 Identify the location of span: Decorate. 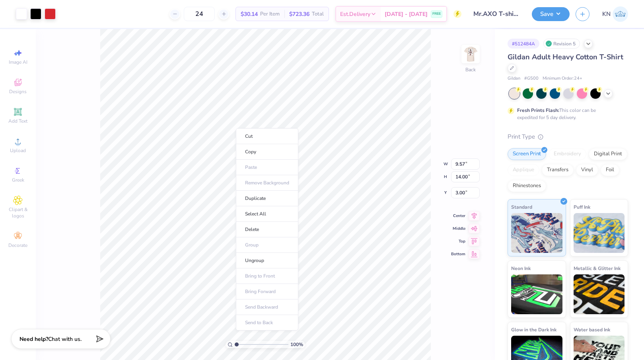
(18, 245).